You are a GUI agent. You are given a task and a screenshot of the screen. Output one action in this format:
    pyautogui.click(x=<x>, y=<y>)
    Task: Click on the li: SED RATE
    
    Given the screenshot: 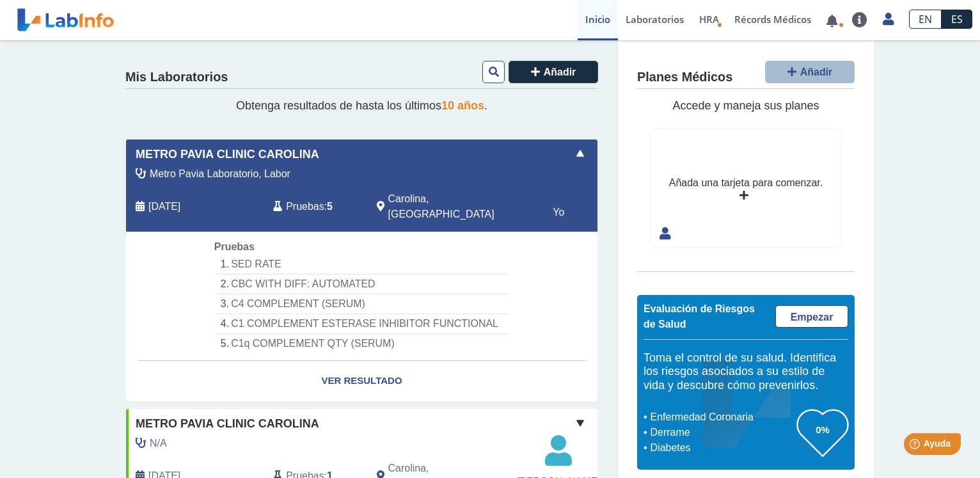 What is the action you would take?
    pyautogui.click(x=362, y=264)
    